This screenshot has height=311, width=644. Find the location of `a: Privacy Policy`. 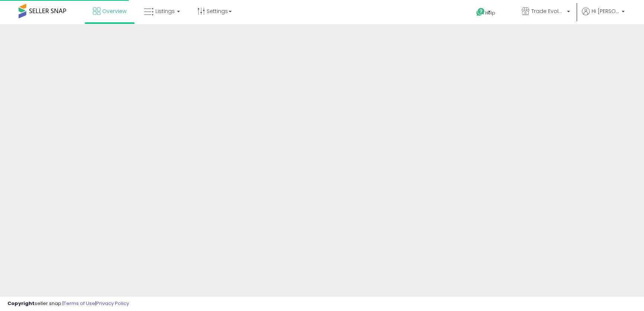

a: Privacy Policy is located at coordinates (112, 303).